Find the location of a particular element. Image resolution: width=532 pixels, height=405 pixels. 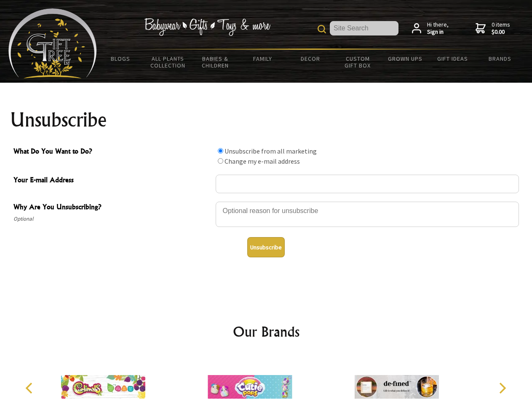

a: 0 items$0.00 is located at coordinates (493, 28).